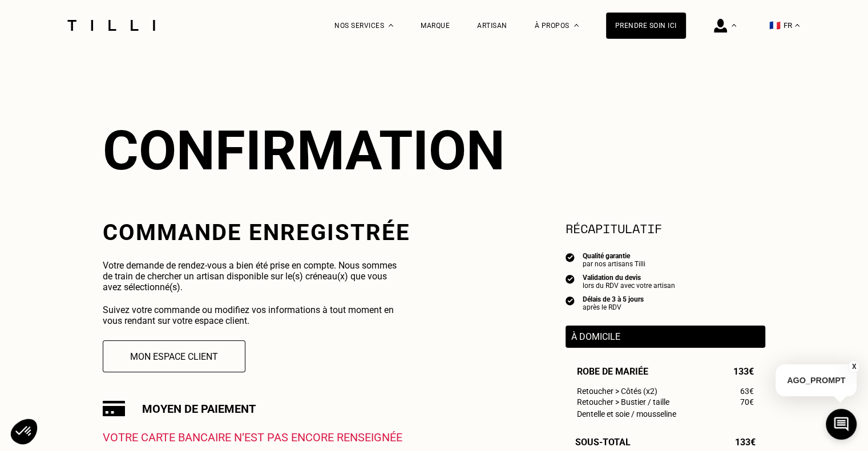 The image size is (868, 451). I want to click on div: Sous-Total, so click(666, 442).